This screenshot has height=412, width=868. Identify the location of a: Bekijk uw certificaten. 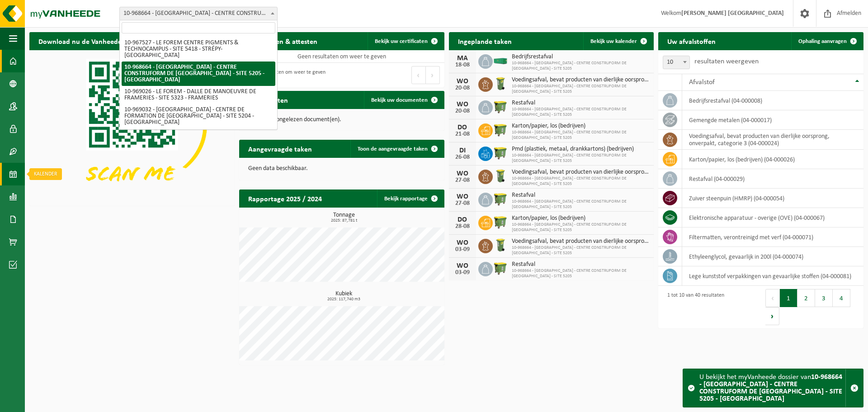
(406, 41).